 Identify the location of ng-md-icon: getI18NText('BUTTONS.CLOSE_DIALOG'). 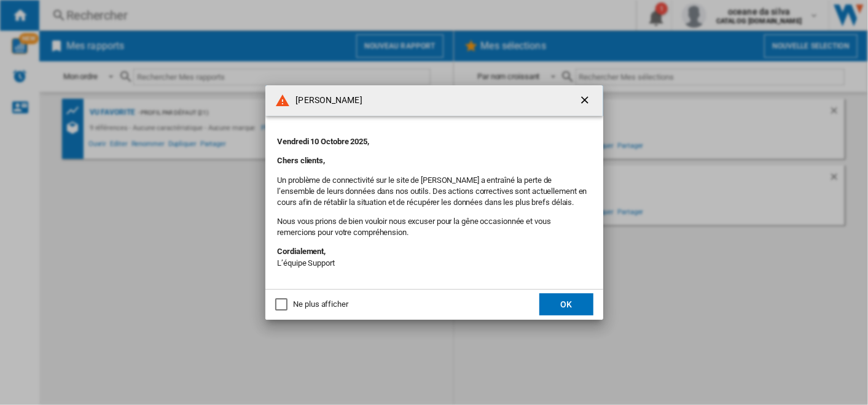
(586, 101).